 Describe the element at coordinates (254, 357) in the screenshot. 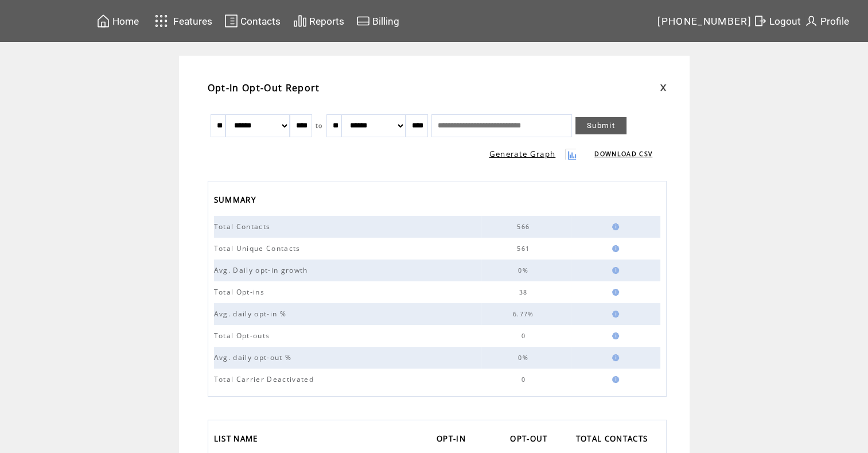

I see `span: Avg. daily opt-out %` at that location.